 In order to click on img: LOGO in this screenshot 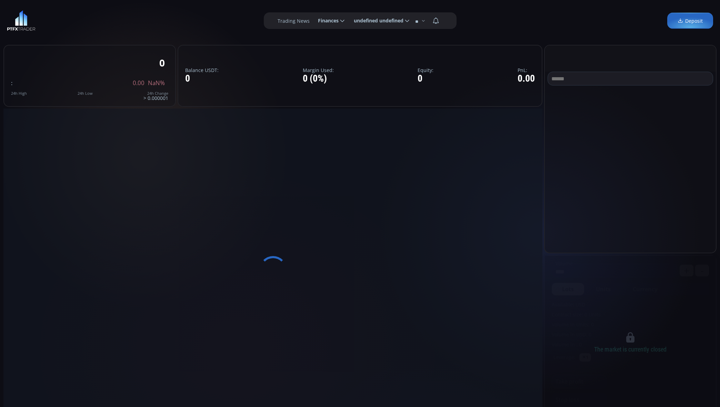, I will do `click(21, 21)`.